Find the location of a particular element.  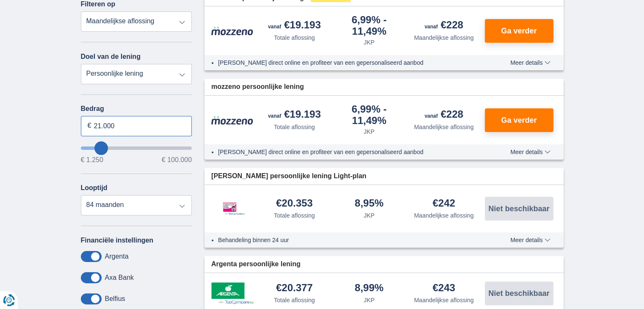

input: wantToBorrow is located at coordinates (136, 148).